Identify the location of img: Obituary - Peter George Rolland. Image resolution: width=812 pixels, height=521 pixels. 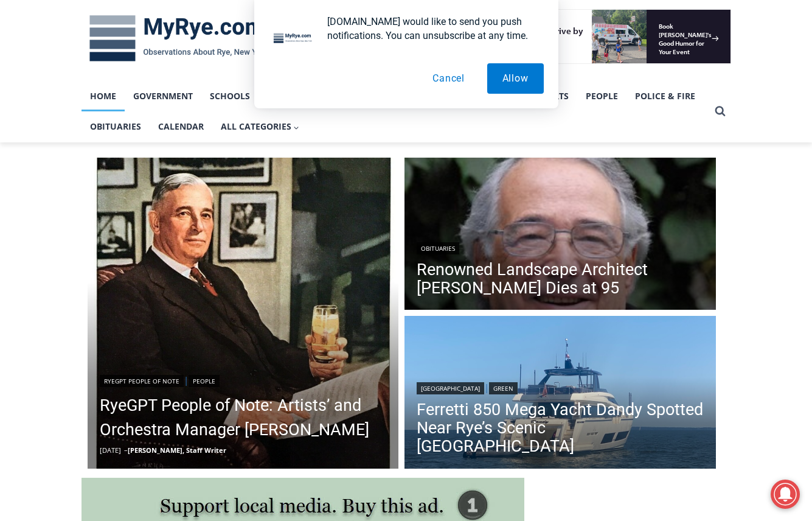
(560, 235).